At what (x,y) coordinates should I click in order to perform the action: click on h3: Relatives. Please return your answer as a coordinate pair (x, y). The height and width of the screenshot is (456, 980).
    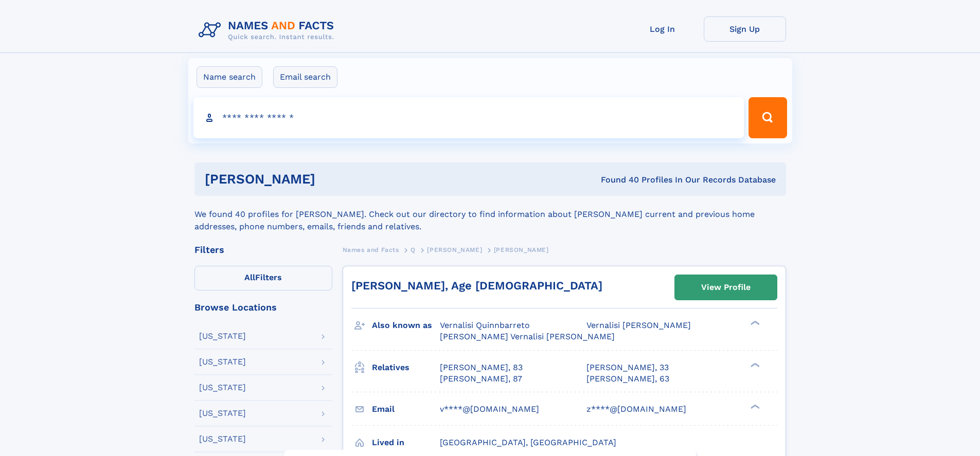
    Looking at the image, I should click on (406, 368).